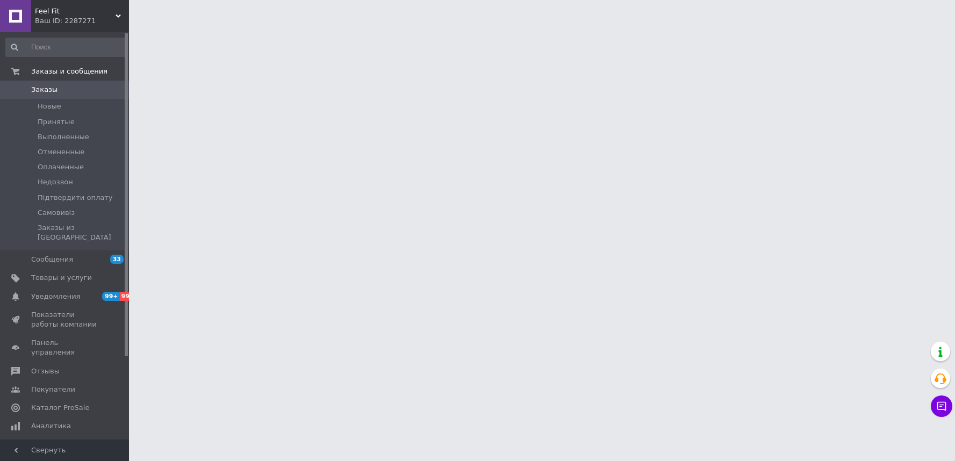 This screenshot has width=955, height=461. I want to click on span: Отзывы, so click(45, 372).